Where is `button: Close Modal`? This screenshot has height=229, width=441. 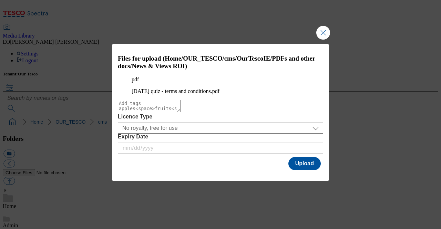 button: Close Modal is located at coordinates (323, 33).